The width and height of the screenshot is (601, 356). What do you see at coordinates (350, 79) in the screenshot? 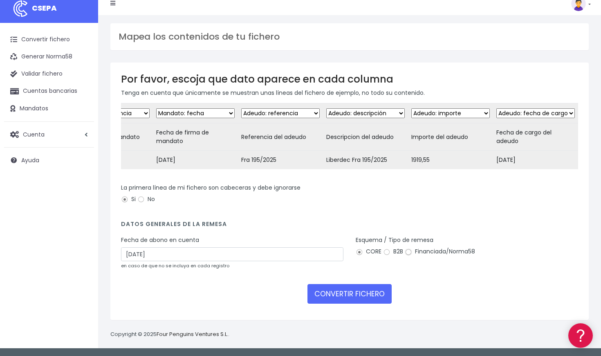
I see `h3: Por favor, escoja que dato aparece en cada columna` at bounding box center [350, 79].